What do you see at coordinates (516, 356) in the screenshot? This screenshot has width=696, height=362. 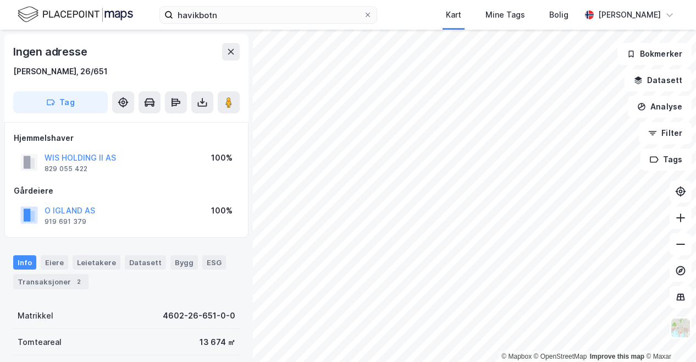 I see `a: Mapbox` at bounding box center [516, 356].